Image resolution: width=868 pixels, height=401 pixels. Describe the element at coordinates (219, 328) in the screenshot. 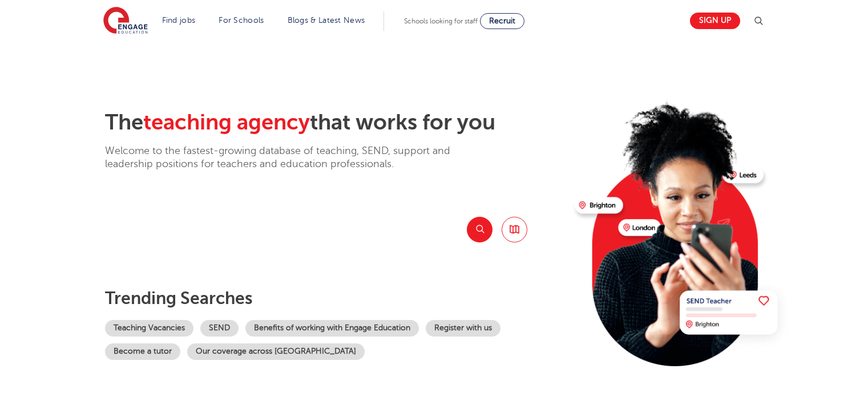

I see `a: SEND` at that location.